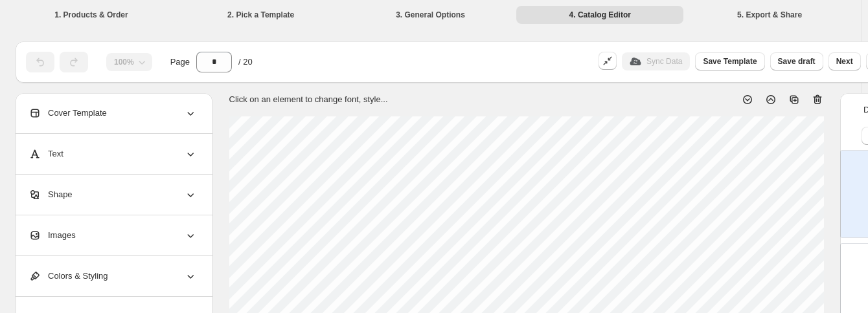  Describe the element at coordinates (845, 62) in the screenshot. I see `button: Next` at that location.